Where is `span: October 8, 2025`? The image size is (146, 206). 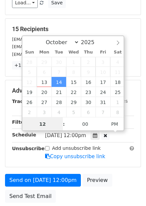 span: October 8, 2025 is located at coordinates (74, 72).